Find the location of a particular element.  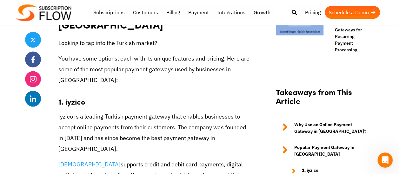

p: Looking to tap into the Turkish market? is located at coordinates (154, 43).